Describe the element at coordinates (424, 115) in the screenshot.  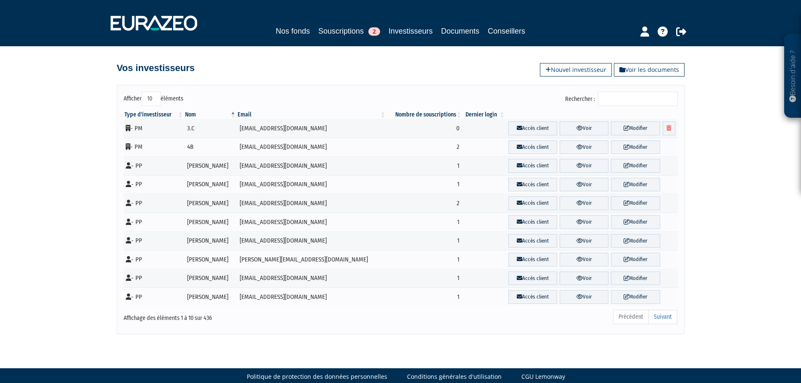
I see `th: Nombre de souscriptions : activer pour trier la colonne par ordre croissant` at that location.